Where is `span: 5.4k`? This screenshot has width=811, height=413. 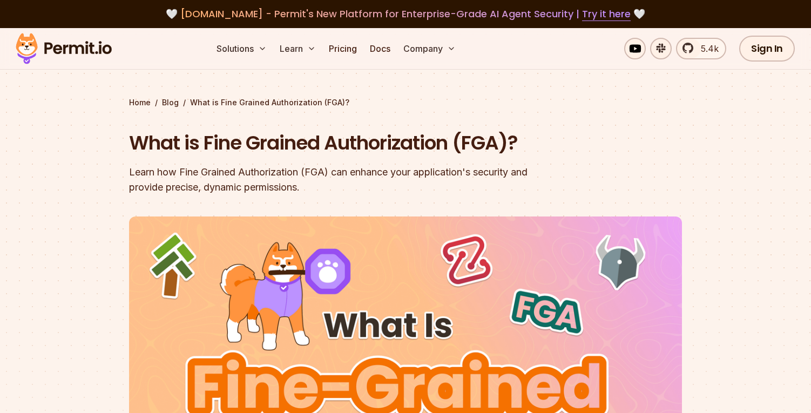
span: 5.4k is located at coordinates (707, 49).